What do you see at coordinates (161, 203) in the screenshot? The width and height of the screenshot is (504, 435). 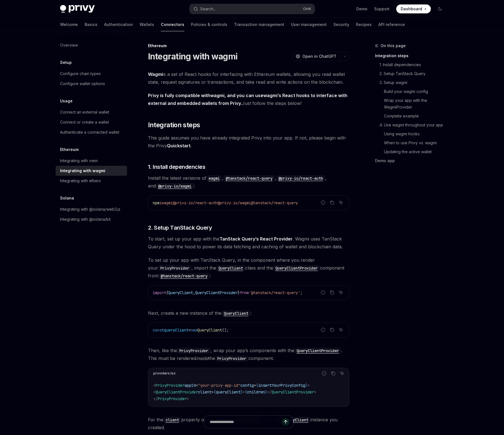 I see `span: i` at bounding box center [161, 203].